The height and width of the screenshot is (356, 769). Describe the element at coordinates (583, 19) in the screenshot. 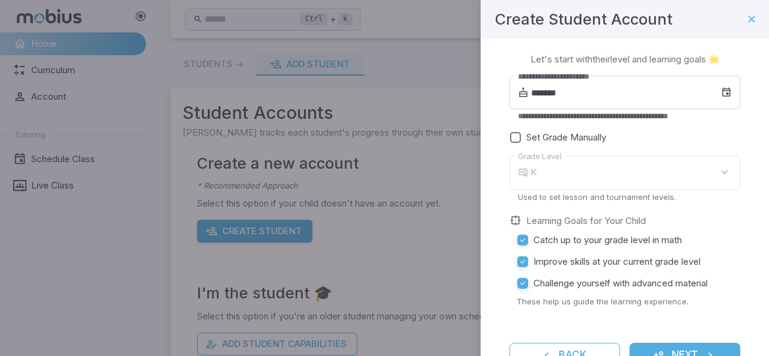

I see `h4: Create Student Account` at that location.